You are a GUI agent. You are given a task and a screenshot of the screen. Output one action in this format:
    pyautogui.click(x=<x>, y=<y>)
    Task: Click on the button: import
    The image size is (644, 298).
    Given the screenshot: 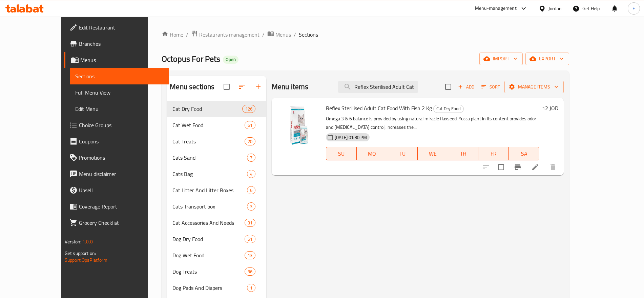 What is the action you would take?
    pyautogui.click(x=501, y=59)
    